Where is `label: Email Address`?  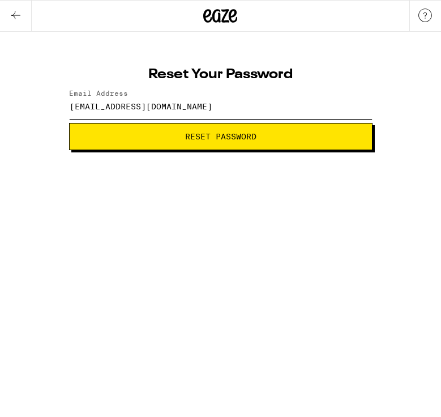
label: Email Address is located at coordinates (98, 93).